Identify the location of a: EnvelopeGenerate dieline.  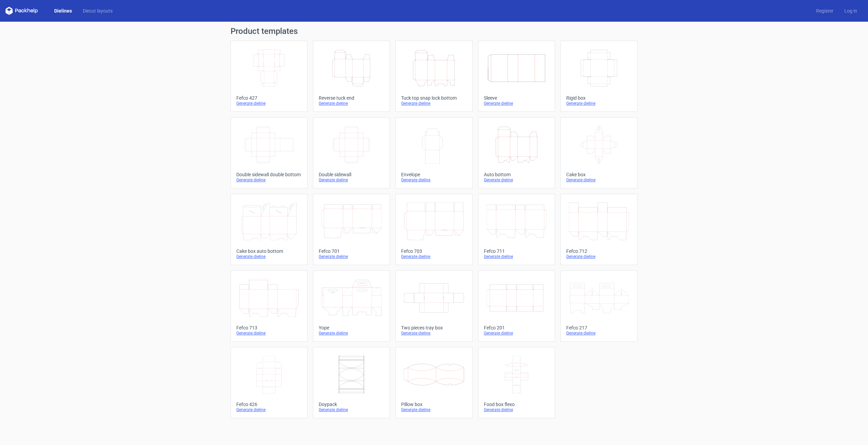
(433, 153).